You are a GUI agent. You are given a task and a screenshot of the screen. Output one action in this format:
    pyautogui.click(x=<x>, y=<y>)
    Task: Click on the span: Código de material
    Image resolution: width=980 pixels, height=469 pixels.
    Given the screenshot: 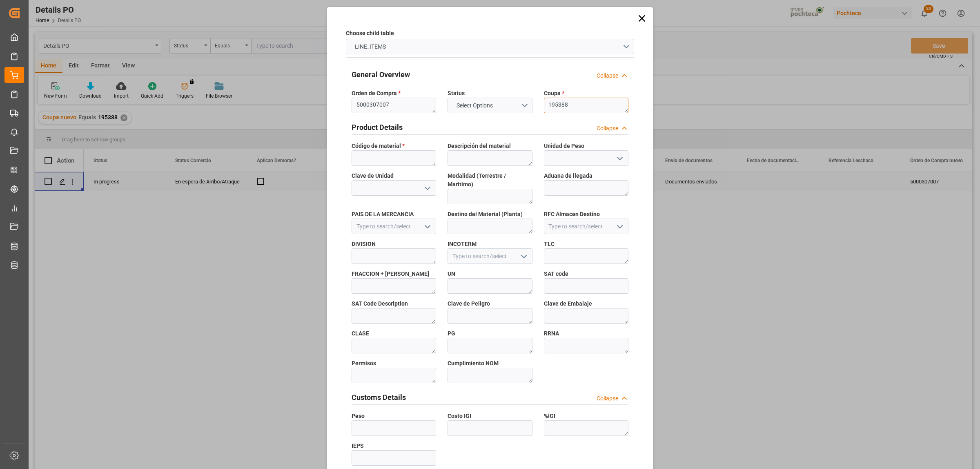 What is the action you would take?
    pyautogui.click(x=378, y=146)
    